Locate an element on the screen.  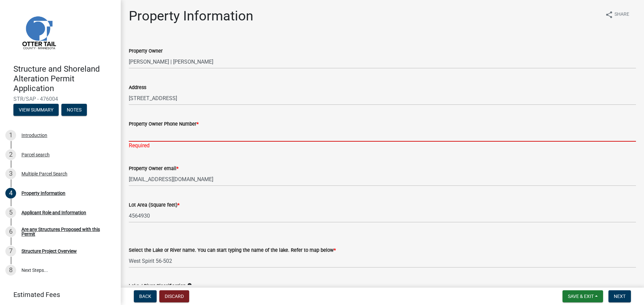
span: STR/SAP - 476004 is located at coordinates (60, 99).